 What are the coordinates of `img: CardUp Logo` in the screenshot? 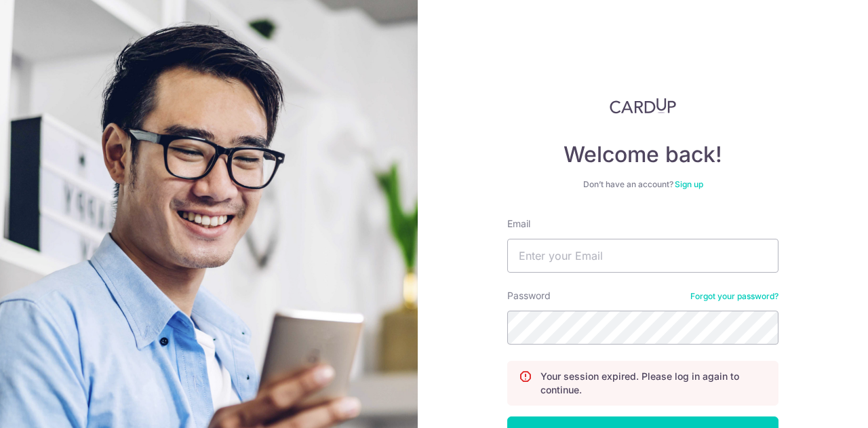 It's located at (643, 106).